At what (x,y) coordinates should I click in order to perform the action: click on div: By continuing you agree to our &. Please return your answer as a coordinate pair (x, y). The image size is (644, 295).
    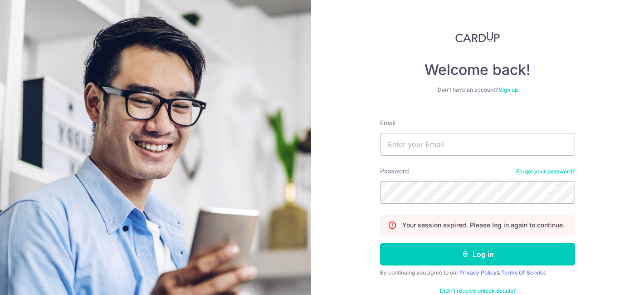
    Looking at the image, I should click on (478, 273).